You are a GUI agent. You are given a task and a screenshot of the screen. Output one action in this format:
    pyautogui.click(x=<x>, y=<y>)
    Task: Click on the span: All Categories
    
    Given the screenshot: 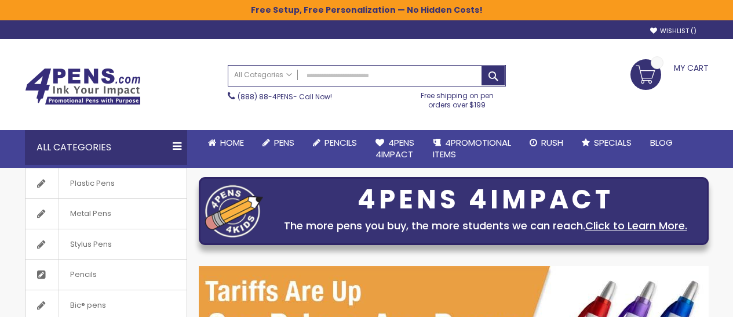 What is the action you would take?
    pyautogui.click(x=263, y=75)
    